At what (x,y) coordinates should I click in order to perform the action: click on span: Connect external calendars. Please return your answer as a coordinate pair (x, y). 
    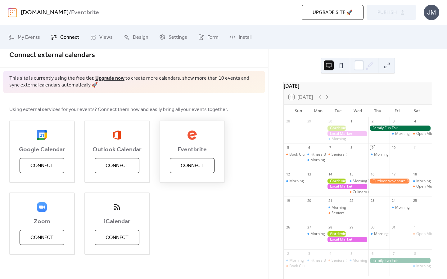
    Looking at the image, I should click on (52, 55).